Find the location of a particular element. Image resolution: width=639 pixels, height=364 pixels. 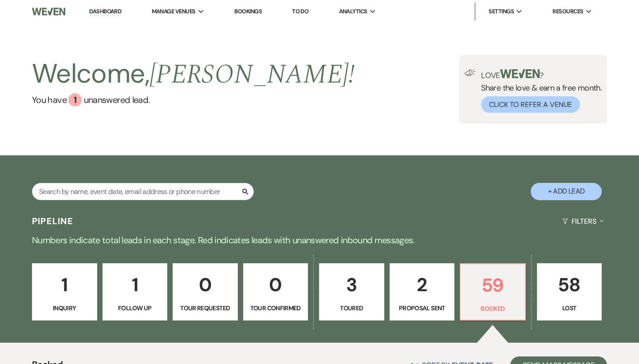

span: Manage Venues is located at coordinates (173, 11).